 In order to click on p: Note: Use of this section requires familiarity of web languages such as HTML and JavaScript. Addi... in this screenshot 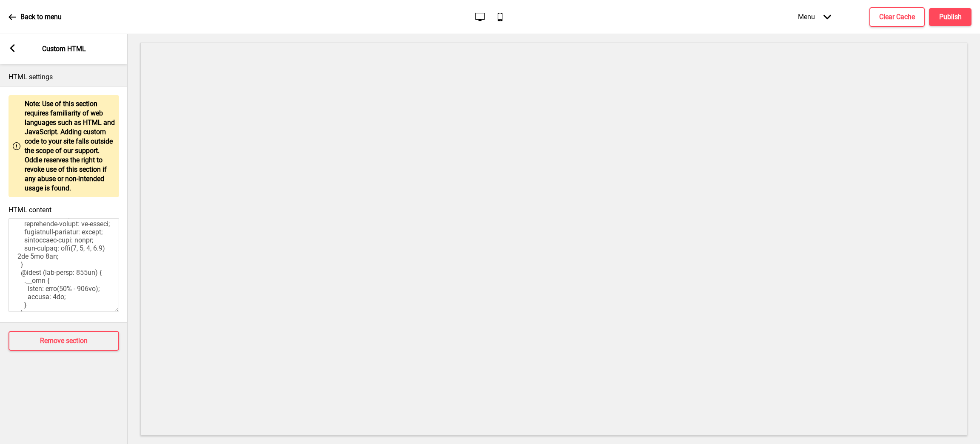, I will do `click(69, 146)`.